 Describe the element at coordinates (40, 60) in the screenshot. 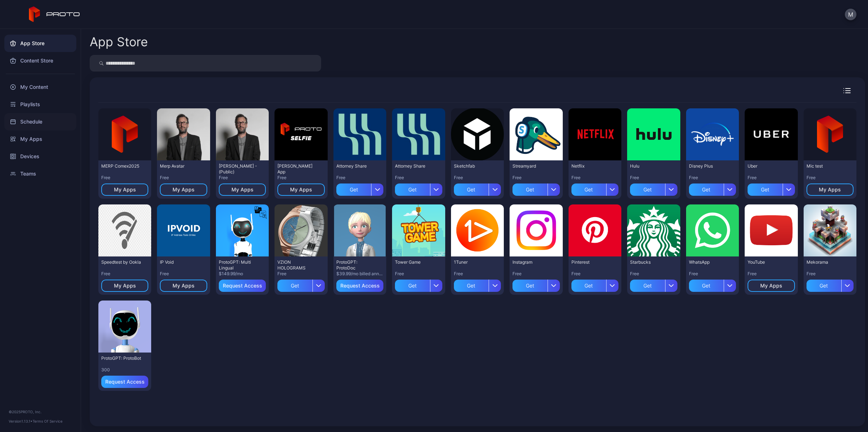

I see `a: Content Store` at that location.